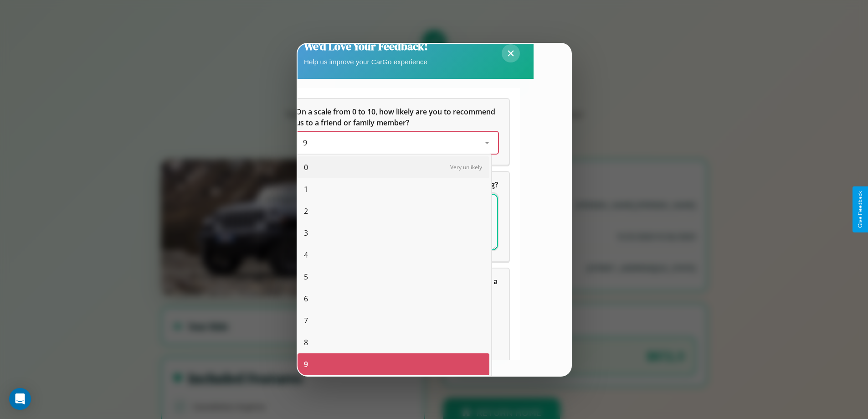 The height and width of the screenshot is (419, 868). I want to click on span: On a scale from 0 to 10, how likely are you to recommend us to a friend or family member?, so click(397, 117).